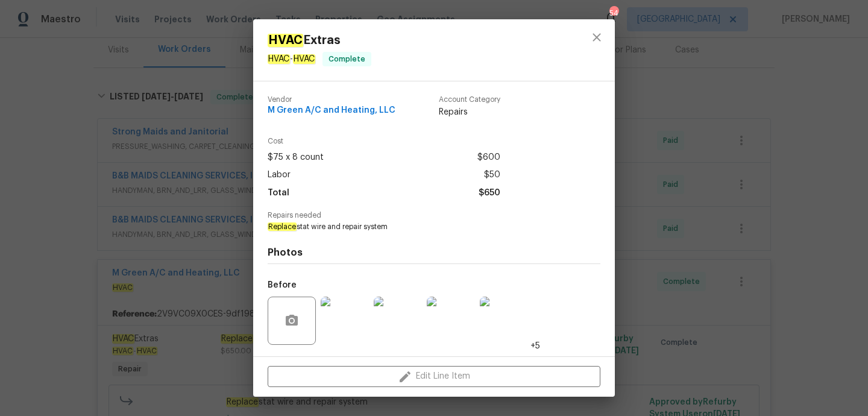 Image resolution: width=868 pixels, height=416 pixels. Describe the element at coordinates (434, 215) in the screenshot. I see `span: Repairs needed` at that location.